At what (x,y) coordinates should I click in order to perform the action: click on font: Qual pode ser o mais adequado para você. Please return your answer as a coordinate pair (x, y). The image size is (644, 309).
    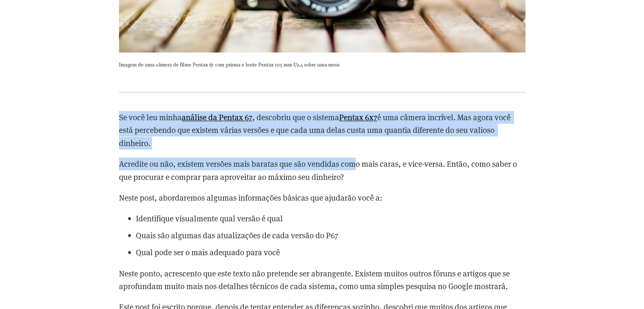
    Looking at the image, I should click on (208, 252).